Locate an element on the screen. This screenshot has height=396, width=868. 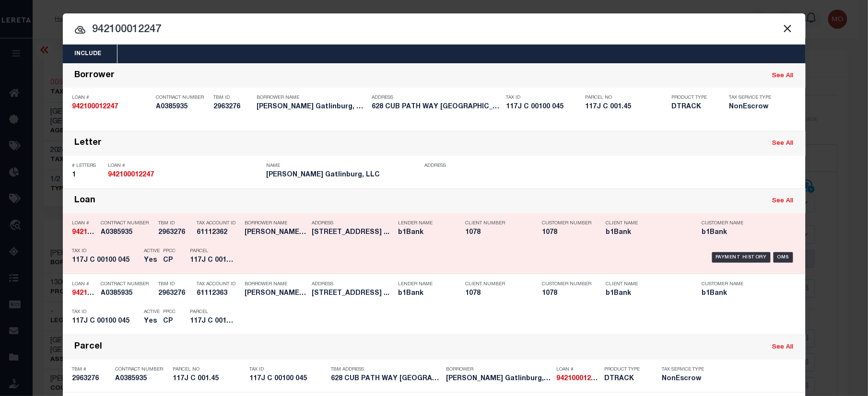
h5: 61112362 is located at coordinates (219, 232).